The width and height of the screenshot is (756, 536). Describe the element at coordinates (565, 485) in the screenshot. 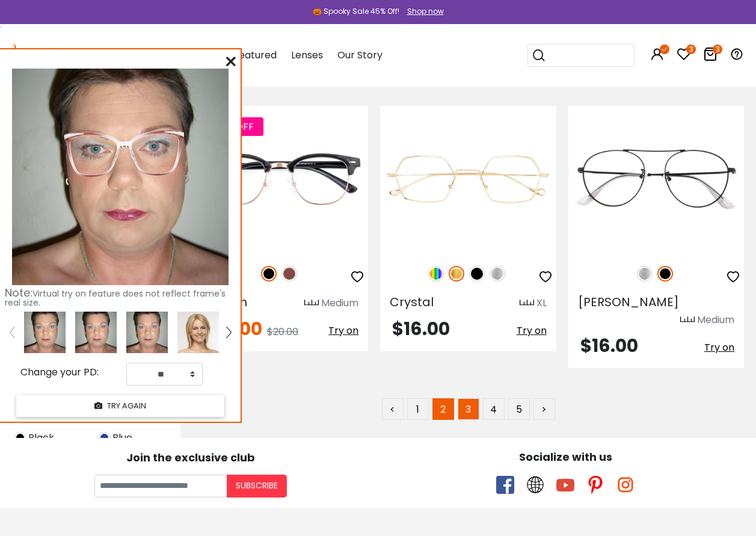

I see `span: youtube` at that location.